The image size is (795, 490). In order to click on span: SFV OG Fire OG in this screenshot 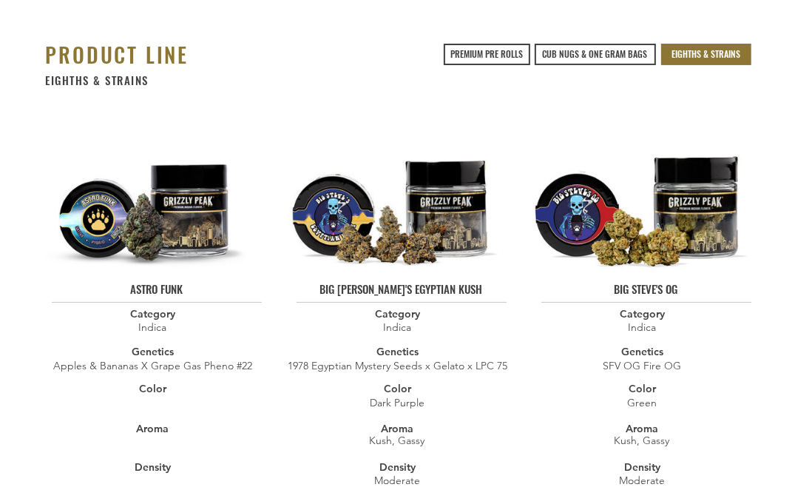, I will do `click(643, 366)`.